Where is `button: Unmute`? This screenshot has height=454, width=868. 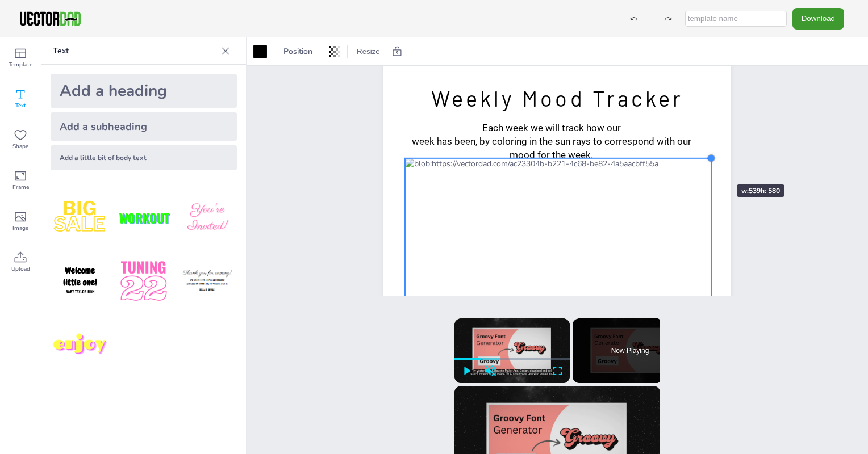 button: Unmute is located at coordinates (490, 371).